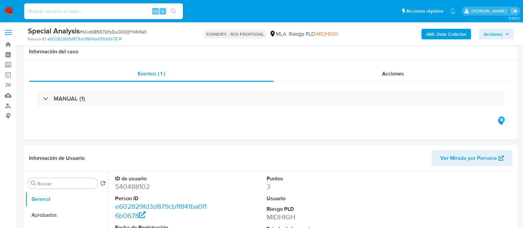 The height and width of the screenshot is (228, 523). What do you see at coordinates (497, 34) in the screenshot?
I see `button: Acciones` at bounding box center [497, 34].